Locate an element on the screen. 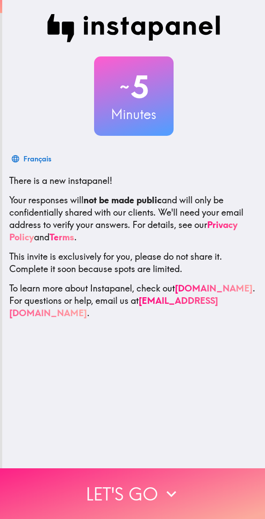  a: Privacy Policy is located at coordinates (123, 231).